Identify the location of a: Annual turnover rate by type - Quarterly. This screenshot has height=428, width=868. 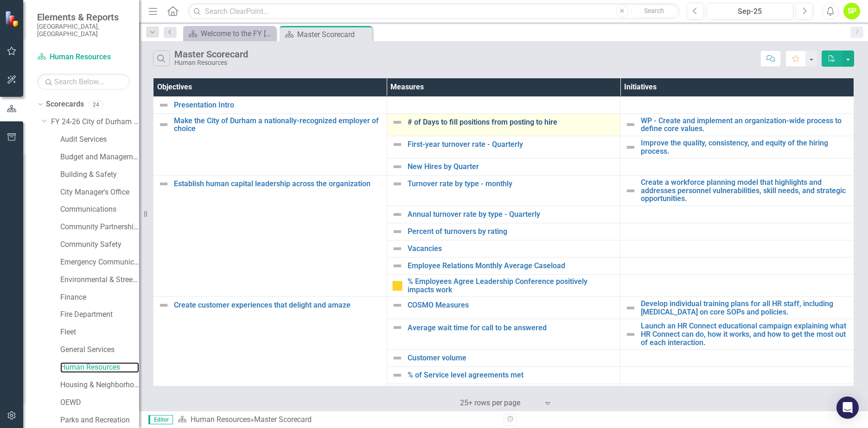
(511, 214).